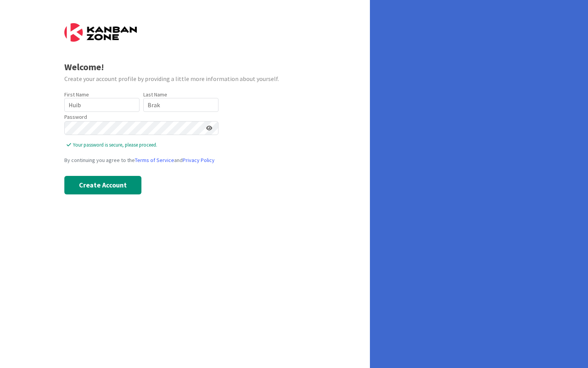  What do you see at coordinates (185, 67) in the screenshot?
I see `div: Welcome!` at bounding box center [185, 67].